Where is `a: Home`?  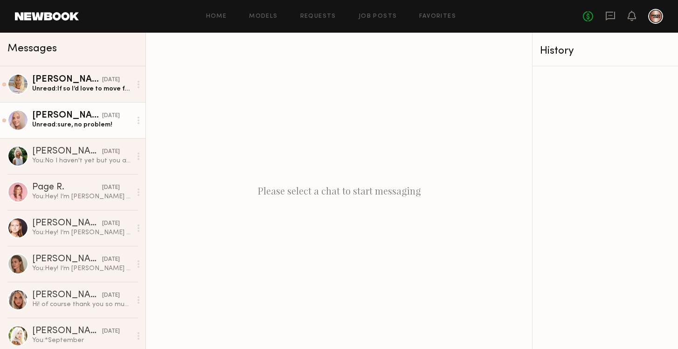 a: Home is located at coordinates (216, 16).